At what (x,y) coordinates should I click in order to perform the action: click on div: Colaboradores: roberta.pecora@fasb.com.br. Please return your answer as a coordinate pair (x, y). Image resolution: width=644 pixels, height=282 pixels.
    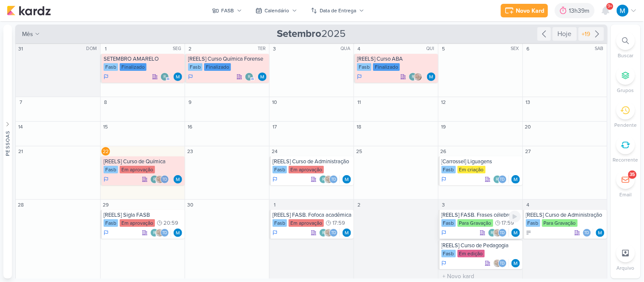
    Looking at the image, I should click on (250, 77).